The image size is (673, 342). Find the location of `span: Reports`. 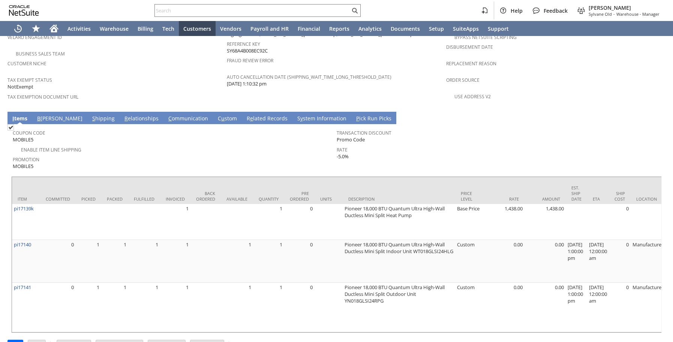

span: Reports is located at coordinates (339, 28).